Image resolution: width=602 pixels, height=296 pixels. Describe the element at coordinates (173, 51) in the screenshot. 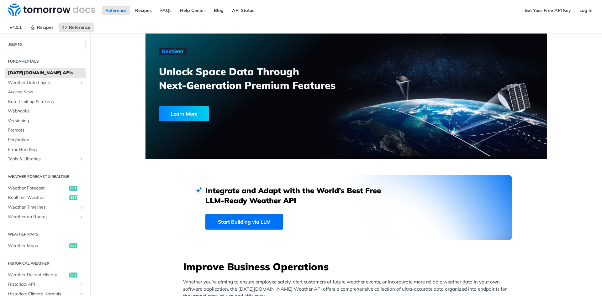

I see `img: NextGen` at that location.